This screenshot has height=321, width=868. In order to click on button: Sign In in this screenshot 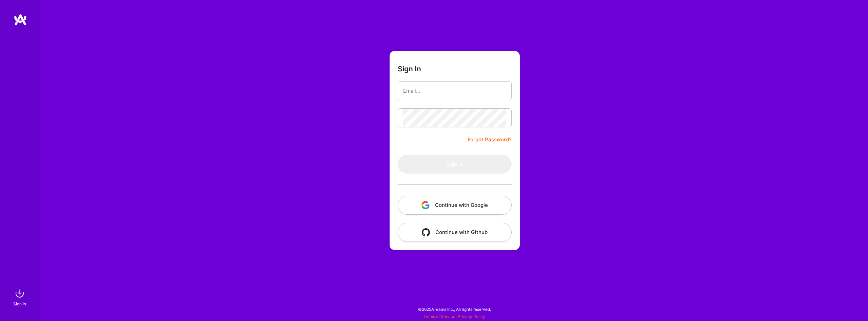, I will do `click(454, 164)`.